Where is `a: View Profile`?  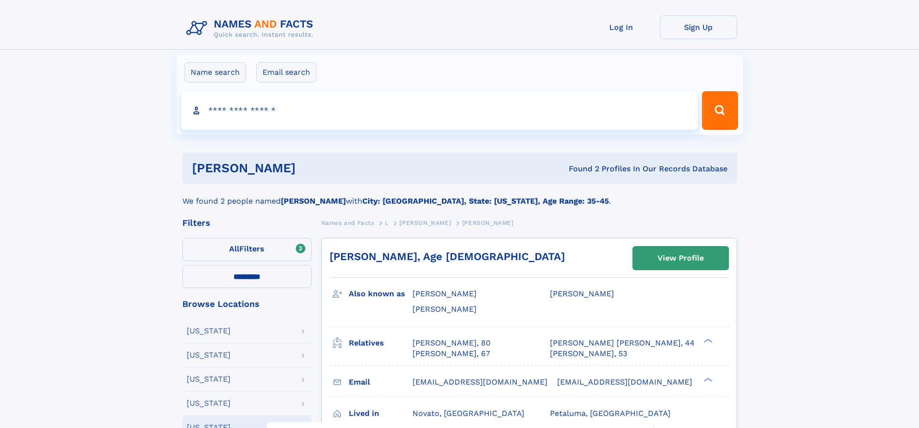
a: View Profile is located at coordinates (681, 258).